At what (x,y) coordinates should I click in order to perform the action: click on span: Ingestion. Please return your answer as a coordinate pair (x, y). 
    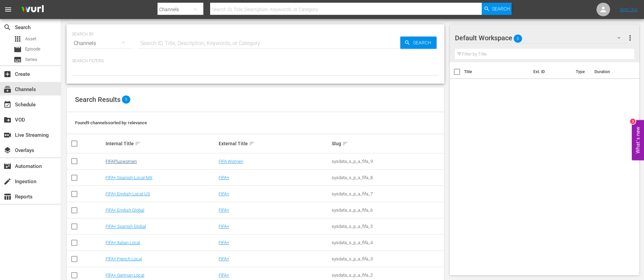
    Looking at the image, I should click on (7, 181).